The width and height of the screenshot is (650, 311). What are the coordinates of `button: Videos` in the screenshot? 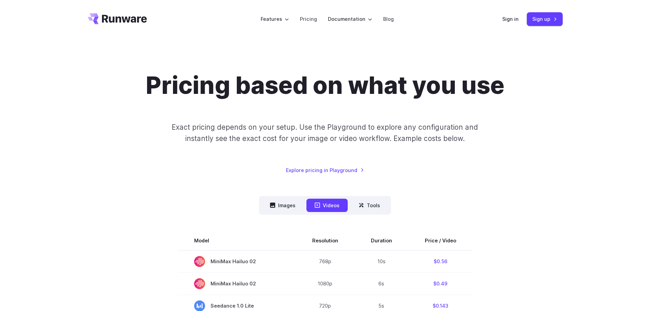 It's located at (327, 205).